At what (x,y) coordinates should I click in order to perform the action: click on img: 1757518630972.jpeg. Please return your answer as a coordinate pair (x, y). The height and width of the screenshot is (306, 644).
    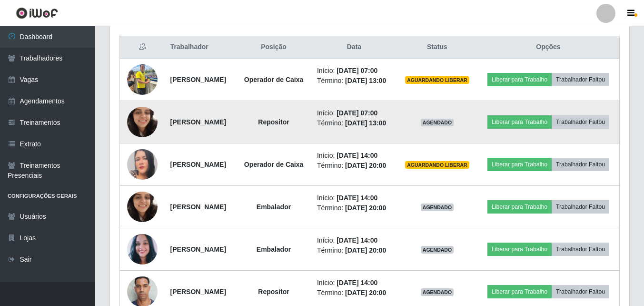
    Looking at the image, I should click on (142, 249).